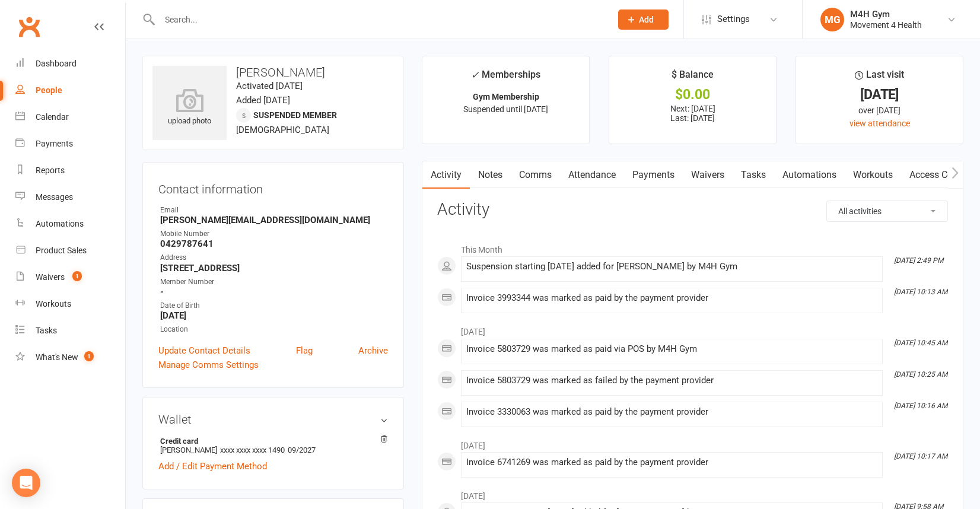 The width and height of the screenshot is (980, 509). Describe the element at coordinates (70, 90) in the screenshot. I see `a: People` at that location.